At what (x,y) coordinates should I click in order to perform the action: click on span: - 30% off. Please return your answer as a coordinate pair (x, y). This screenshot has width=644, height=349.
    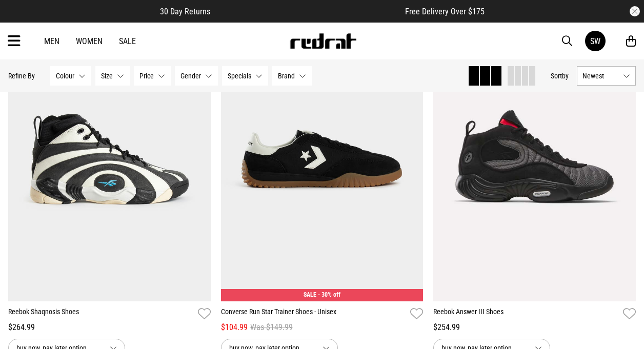
    Looking at the image, I should click on (329, 295).